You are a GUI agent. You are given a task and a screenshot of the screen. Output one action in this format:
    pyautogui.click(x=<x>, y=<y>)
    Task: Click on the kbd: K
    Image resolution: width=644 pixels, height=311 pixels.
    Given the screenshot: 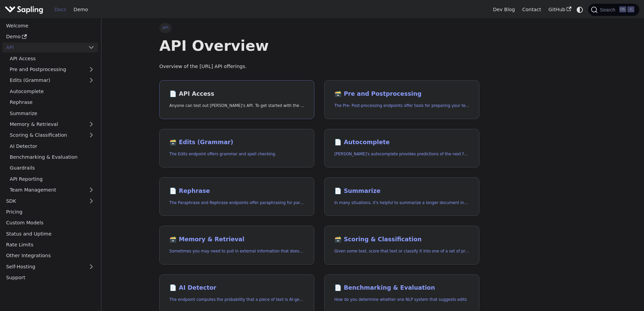 What is the action you would take?
    pyautogui.click(x=631, y=9)
    